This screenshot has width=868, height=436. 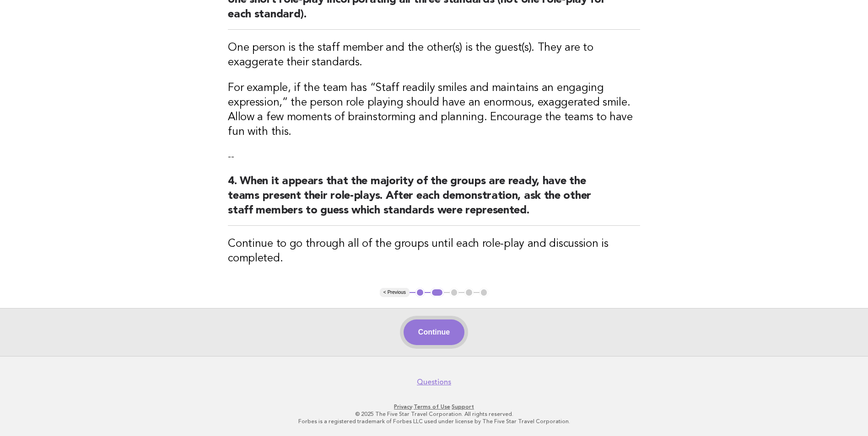 What do you see at coordinates (462, 406) in the screenshot?
I see `a: Support` at bounding box center [462, 406].